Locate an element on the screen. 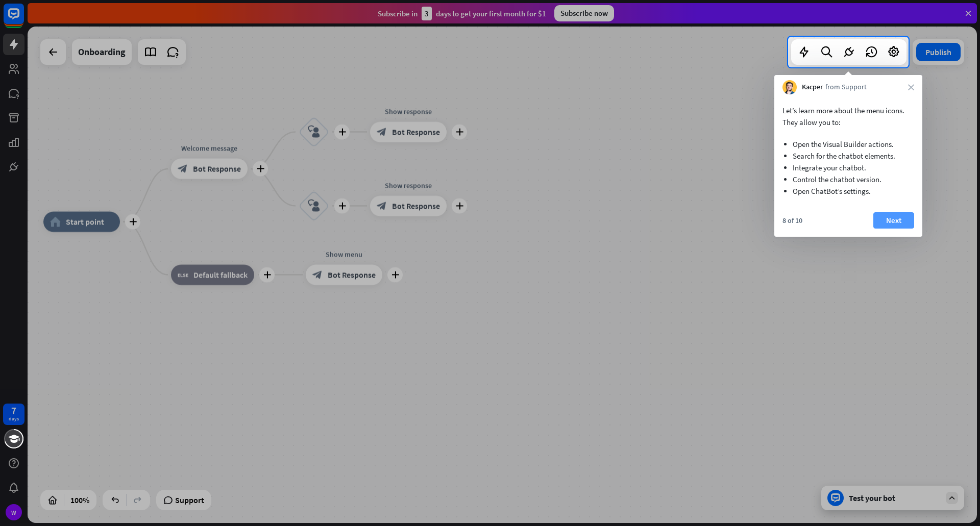 The width and height of the screenshot is (980, 526). span: Kacper is located at coordinates (812, 87).